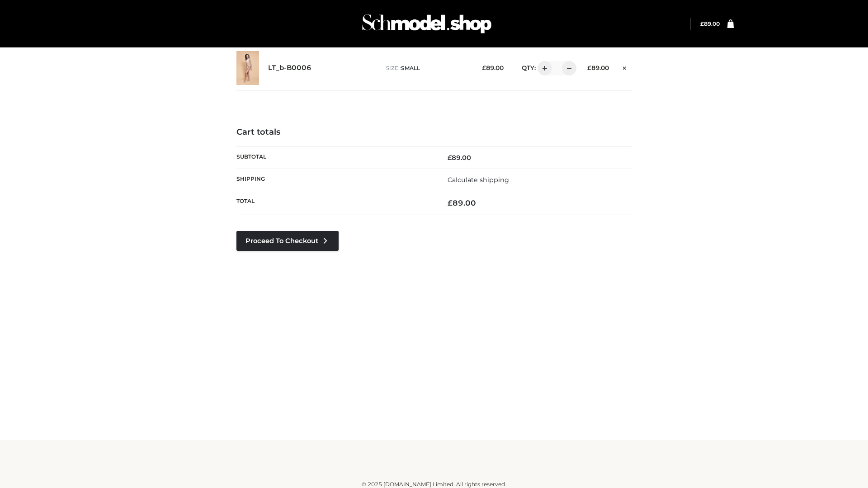 Image resolution: width=868 pixels, height=488 pixels. Describe the element at coordinates (427, 68) in the screenshot. I see `p: size :` at that location.